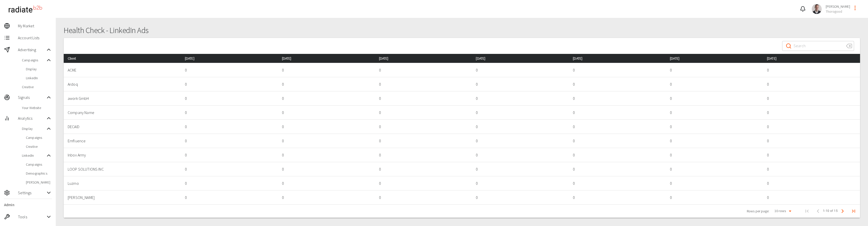 This screenshot has width=868, height=226. I want to click on p: awork GmbH, so click(122, 98).